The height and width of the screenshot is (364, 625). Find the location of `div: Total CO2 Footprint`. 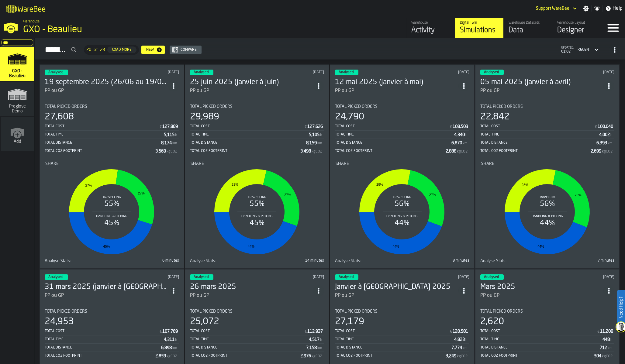

div: Total CO2 Footprint is located at coordinates (391, 151).